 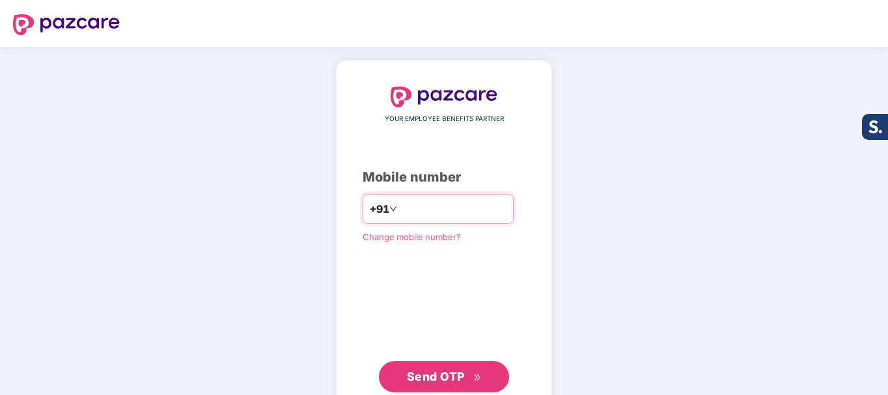 What do you see at coordinates (393, 209) in the screenshot?
I see `span: down` at bounding box center [393, 209].